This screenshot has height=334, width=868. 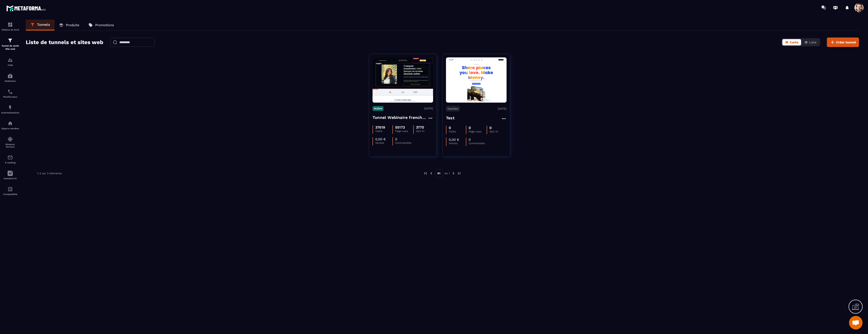 I want to click on a: social-networksocial-networkRéseaux Sociaux, so click(x=10, y=142).